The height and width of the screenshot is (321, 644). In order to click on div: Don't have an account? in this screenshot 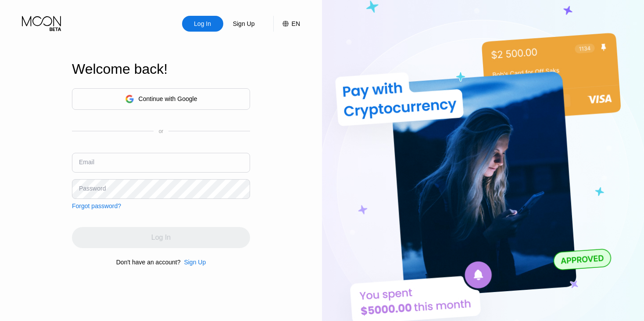, I will do `click(148, 262)`.